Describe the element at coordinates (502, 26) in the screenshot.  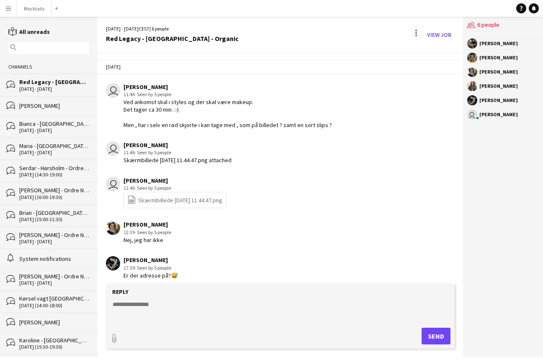
I see `div: 6 people` at that location.